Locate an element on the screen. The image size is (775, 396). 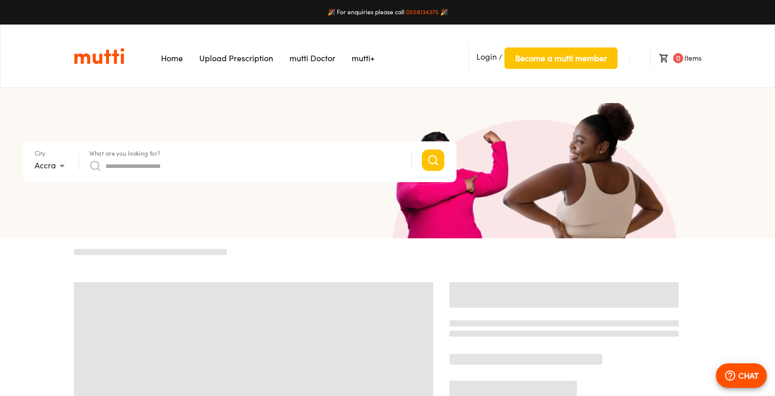
li: Items is located at coordinates (676, 58).